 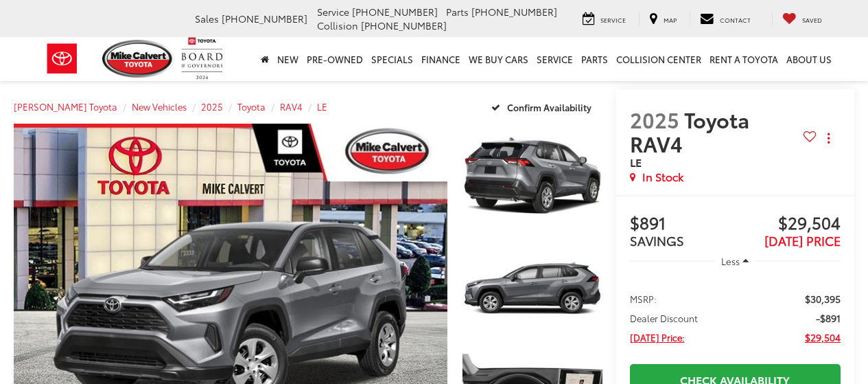 I want to click on img: Mike Calvert Toyota, so click(x=138, y=58).